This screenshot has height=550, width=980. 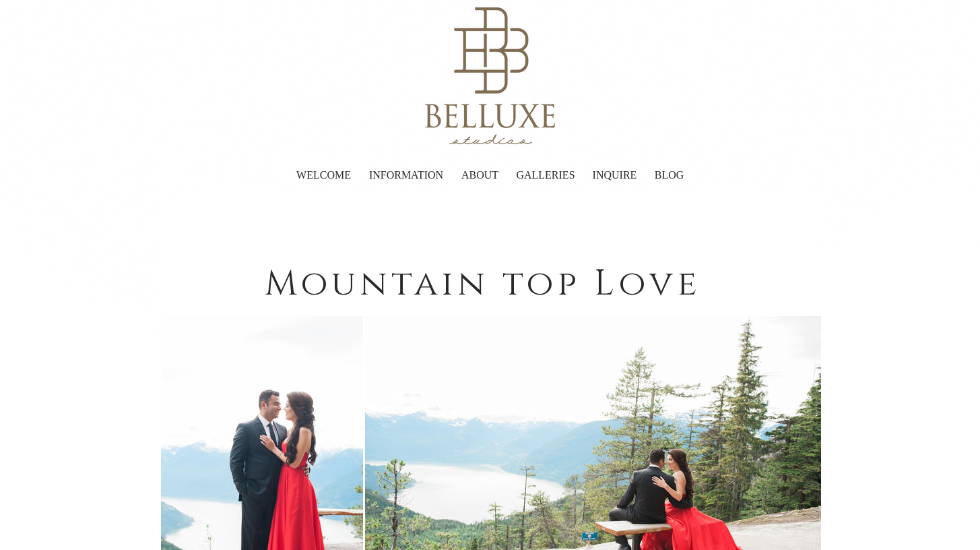 What do you see at coordinates (483, 283) in the screenshot?
I see `span: Mountain top Love` at bounding box center [483, 283].